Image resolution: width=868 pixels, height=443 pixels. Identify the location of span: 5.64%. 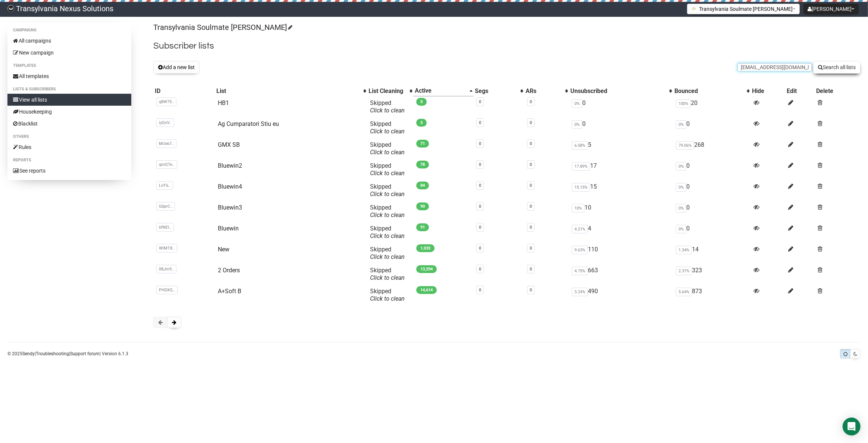
(684, 292).